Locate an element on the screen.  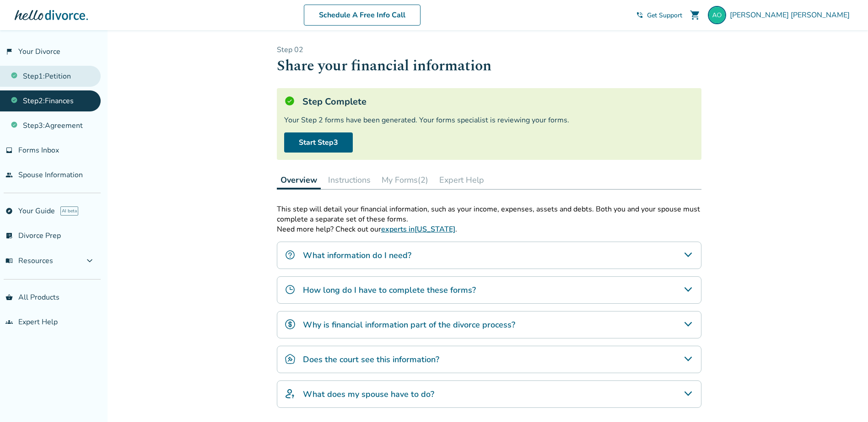
button: Instructions is located at coordinates (349, 180).